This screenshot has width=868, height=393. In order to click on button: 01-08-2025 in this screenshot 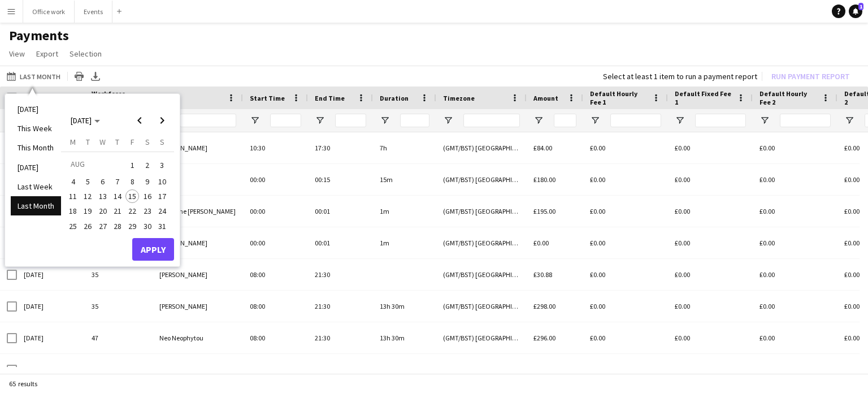, I will do `click(132, 165)`.